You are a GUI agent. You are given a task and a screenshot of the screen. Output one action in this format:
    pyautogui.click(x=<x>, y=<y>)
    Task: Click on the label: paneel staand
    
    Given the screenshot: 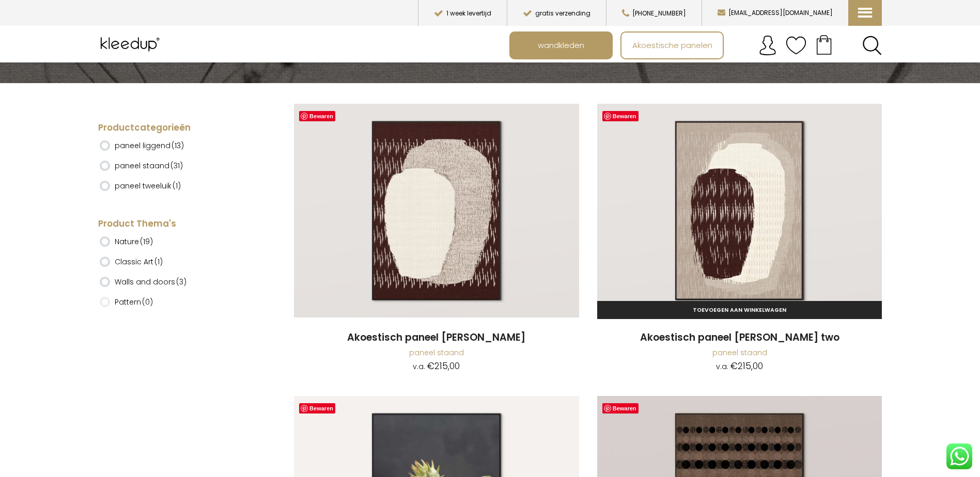 What is the action you would take?
    pyautogui.click(x=149, y=166)
    